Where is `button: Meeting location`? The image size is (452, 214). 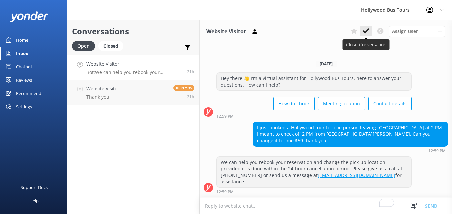
button: Meeting location is located at coordinates (342, 104).